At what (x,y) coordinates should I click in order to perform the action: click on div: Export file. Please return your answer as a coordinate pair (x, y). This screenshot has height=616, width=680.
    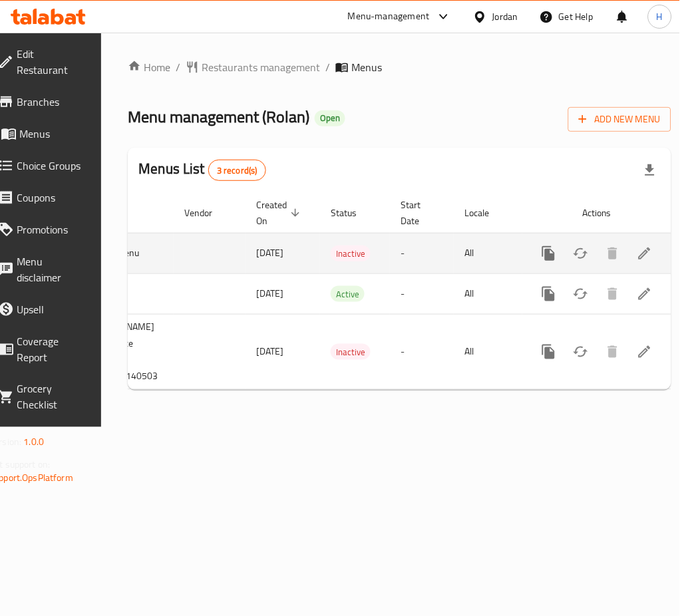
    Looking at the image, I should click on (650, 171).